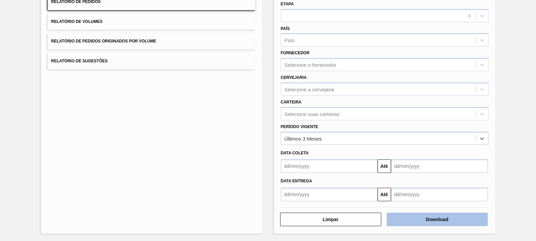 The height and width of the screenshot is (241, 536). What do you see at coordinates (152, 22) in the screenshot?
I see `button: Relatório de Volumes` at bounding box center [152, 22].